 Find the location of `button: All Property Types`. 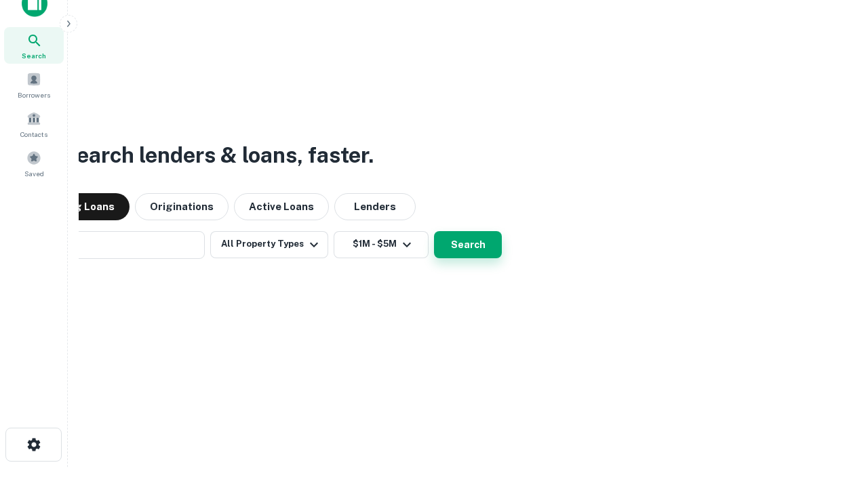

button: All Property Types is located at coordinates (269, 244).